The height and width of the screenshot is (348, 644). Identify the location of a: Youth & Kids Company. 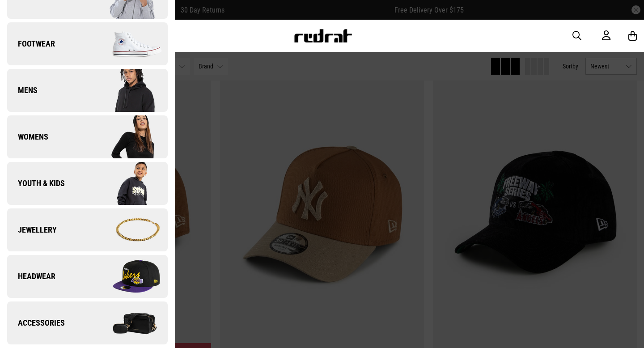
(87, 184).